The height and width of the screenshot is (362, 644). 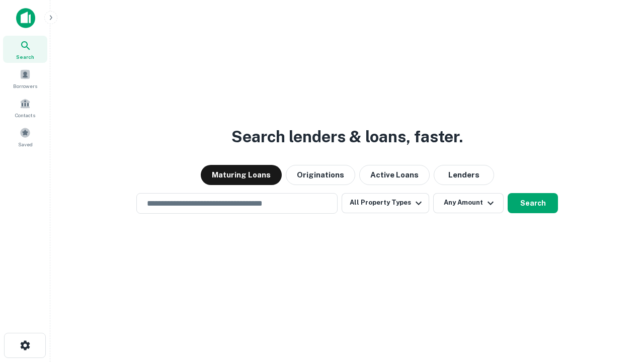 What do you see at coordinates (241, 175) in the screenshot?
I see `button: Maturing Loans` at bounding box center [241, 175].